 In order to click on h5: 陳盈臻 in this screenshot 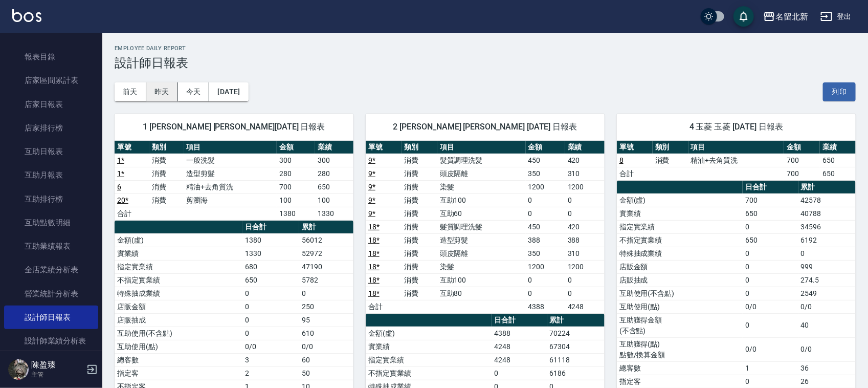, I will do `click(57, 365)`.